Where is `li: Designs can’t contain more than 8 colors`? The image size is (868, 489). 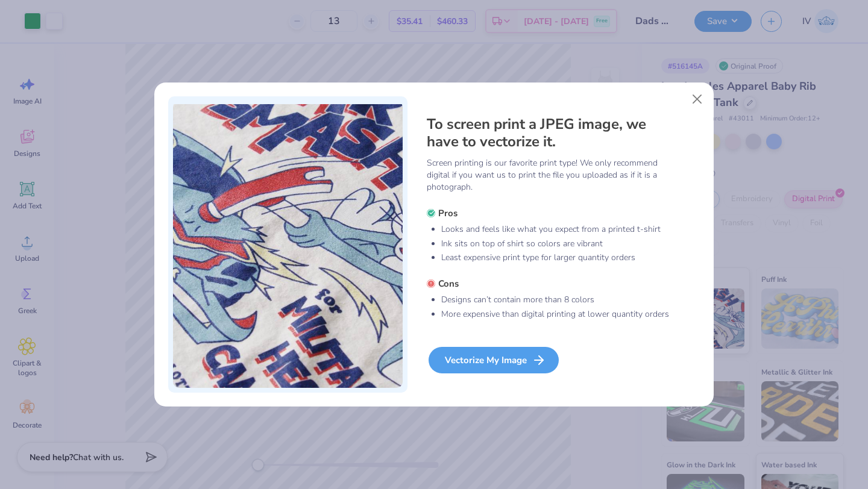 li: Designs can’t contain more than 8 colors is located at coordinates (556, 300).